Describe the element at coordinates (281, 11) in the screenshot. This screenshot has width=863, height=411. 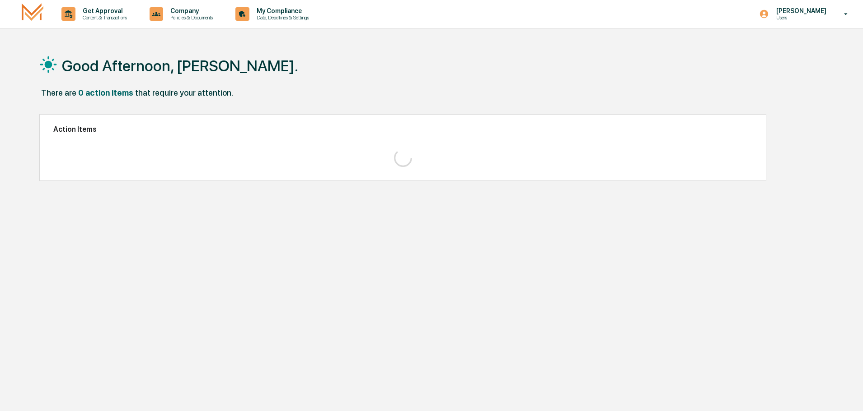
I see `p: My Compliance` at that location.